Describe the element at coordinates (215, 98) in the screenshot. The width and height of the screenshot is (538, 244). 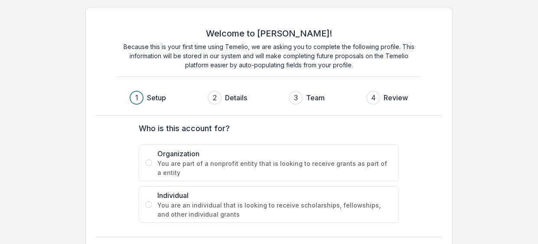
I see `div: 2` at that location.